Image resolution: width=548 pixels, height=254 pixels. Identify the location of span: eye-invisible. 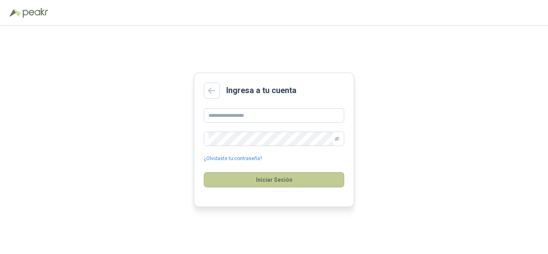
(337, 139).